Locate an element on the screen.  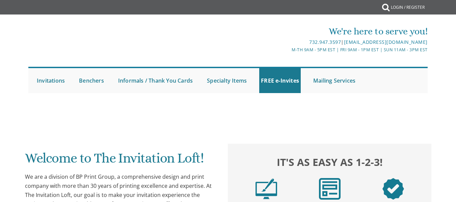
a: 732.947.3597 is located at coordinates (325, 42).